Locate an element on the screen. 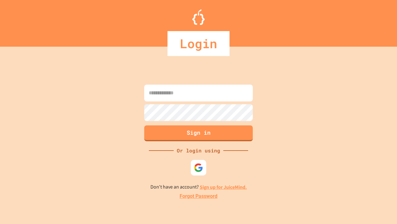 This screenshot has width=397, height=224. p: Don't have an account? is located at coordinates (199, 187).